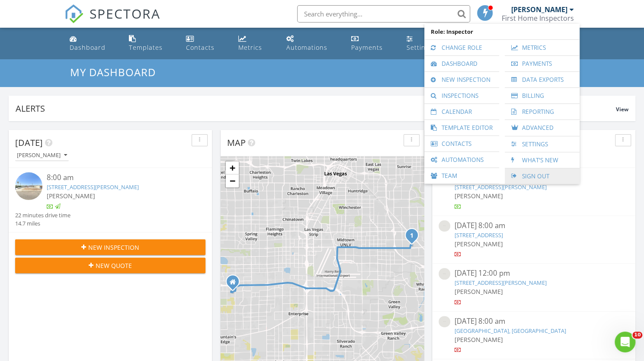 This screenshot has width=644, height=361. I want to click on button: New Inspection, so click(110, 248).